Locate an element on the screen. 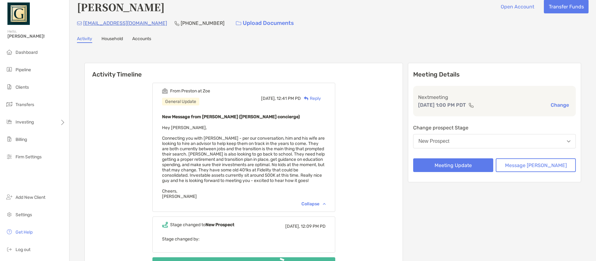  img: Email Icon is located at coordinates (80, 23).